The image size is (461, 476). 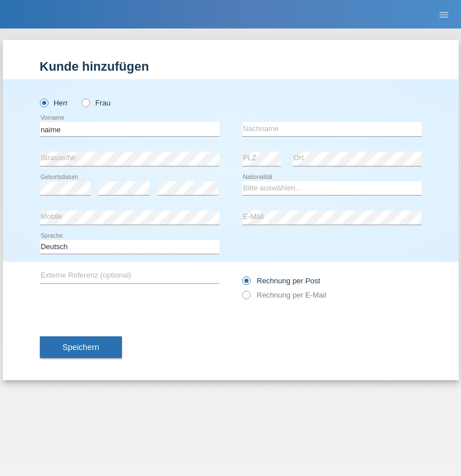 What do you see at coordinates (81, 347) in the screenshot?
I see `button: Speichern` at bounding box center [81, 347].